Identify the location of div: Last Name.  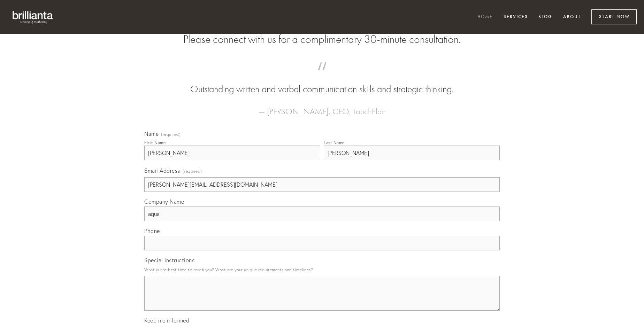
(334, 143).